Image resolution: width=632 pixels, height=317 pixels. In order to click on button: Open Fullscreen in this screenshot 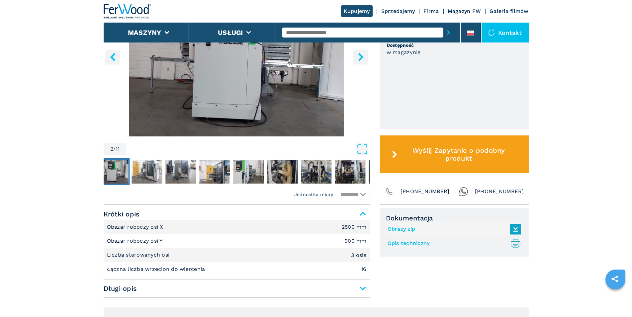, I will do `click(248, 149)`.